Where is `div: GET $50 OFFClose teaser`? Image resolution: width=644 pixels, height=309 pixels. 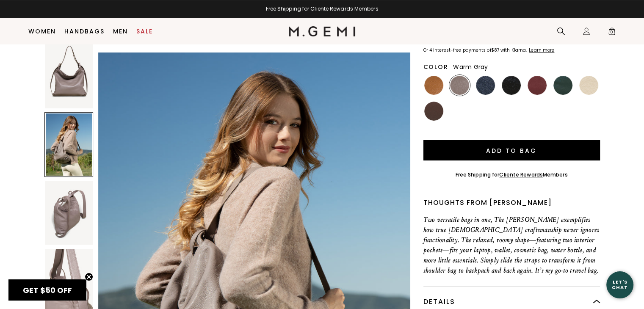 div: GET $50 OFFClose teaser is located at coordinates (47, 290).